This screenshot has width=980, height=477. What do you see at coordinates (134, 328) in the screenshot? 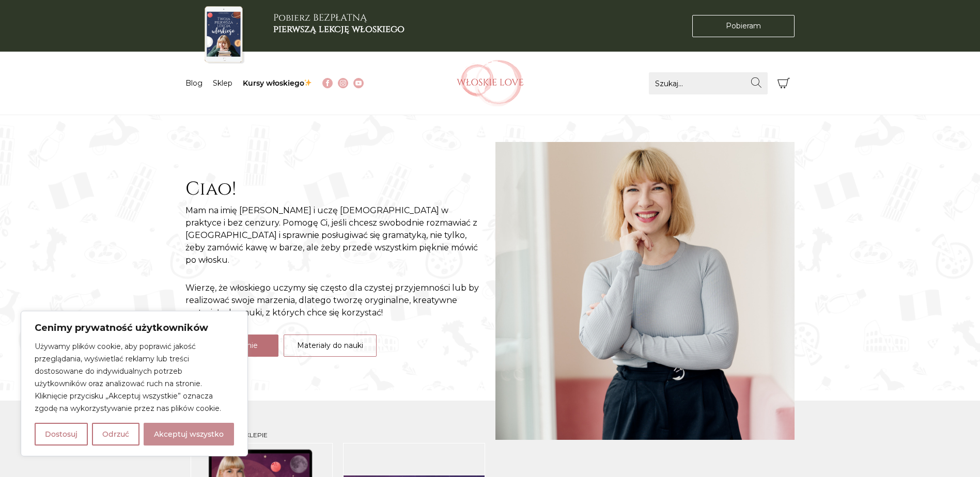
I see `p: Cenimy prywatność użytkowników` at bounding box center [134, 328].